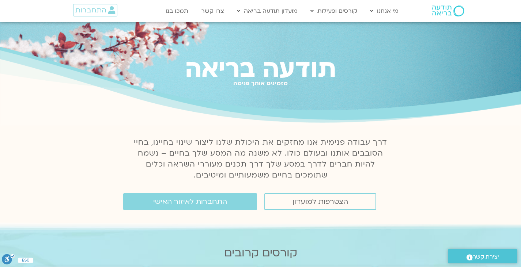  Describe the element at coordinates (212, 11) in the screenshot. I see `a: צרו קשר` at that location.